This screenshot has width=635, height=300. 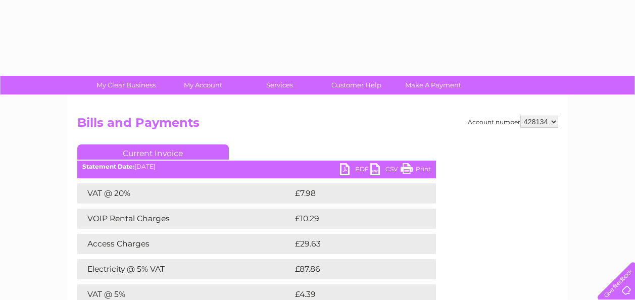 I want to click on a: My Clear Business, so click(x=126, y=85).